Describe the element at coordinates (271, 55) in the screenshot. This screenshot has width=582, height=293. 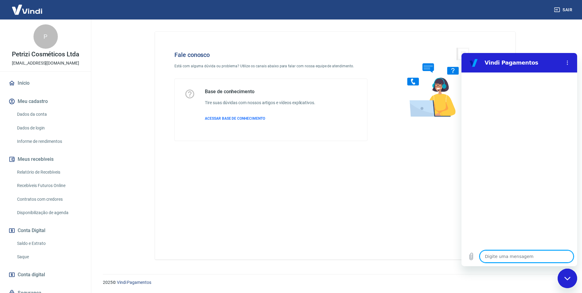
I see `h4: Fale conosco` at that location.